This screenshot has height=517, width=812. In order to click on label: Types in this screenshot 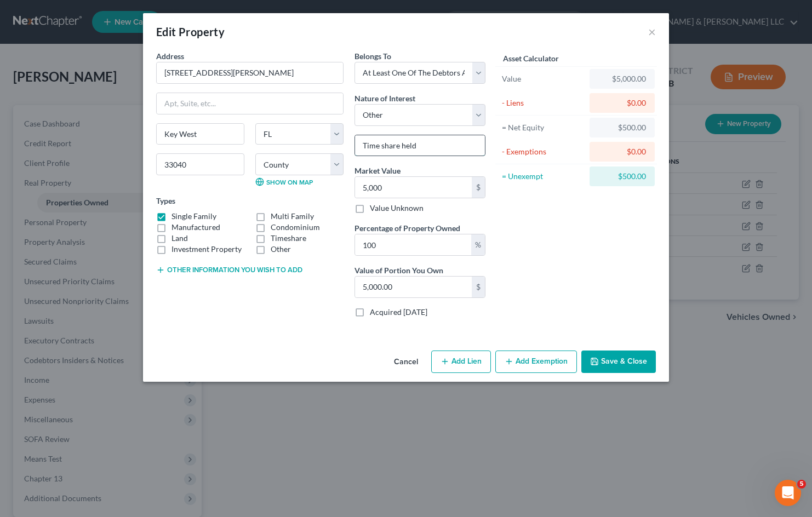, I will do `click(165, 201)`.